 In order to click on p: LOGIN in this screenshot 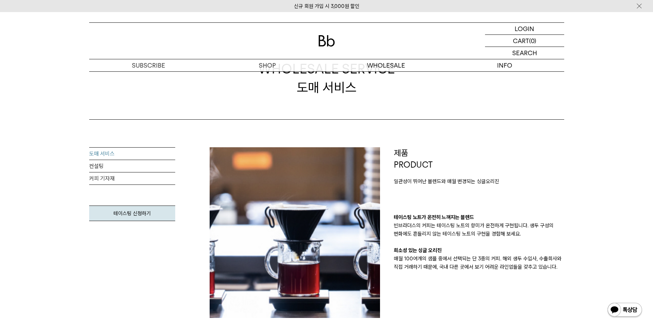, I will do `click(525, 29)`.